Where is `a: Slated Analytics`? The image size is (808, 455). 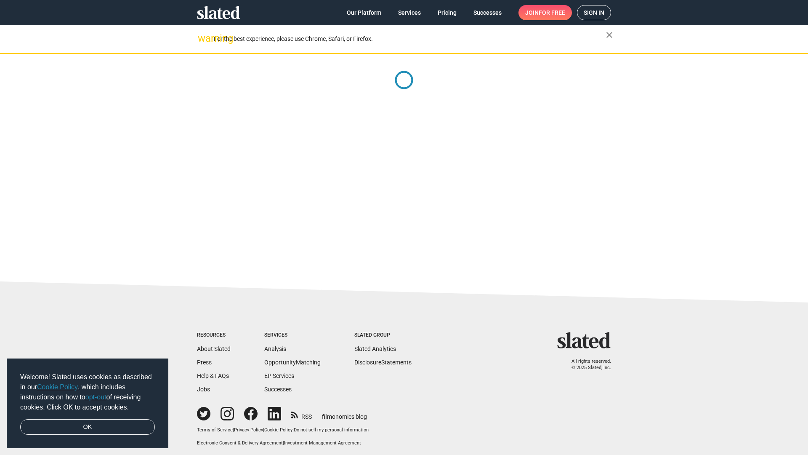 a: Slated Analytics is located at coordinates (375, 349).